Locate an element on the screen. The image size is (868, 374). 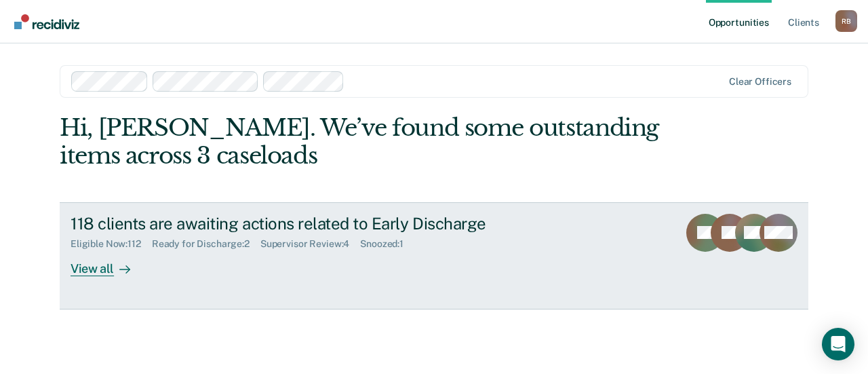
button: Profile dropdown button is located at coordinates (846, 21).